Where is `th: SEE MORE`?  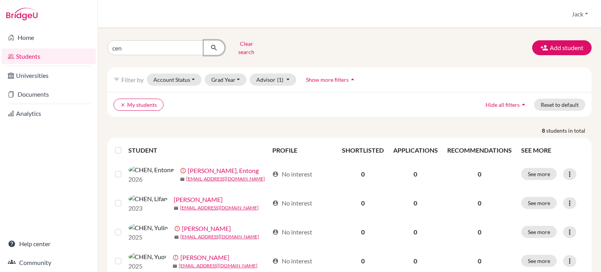
th: SEE MORE is located at coordinates (552, 150).